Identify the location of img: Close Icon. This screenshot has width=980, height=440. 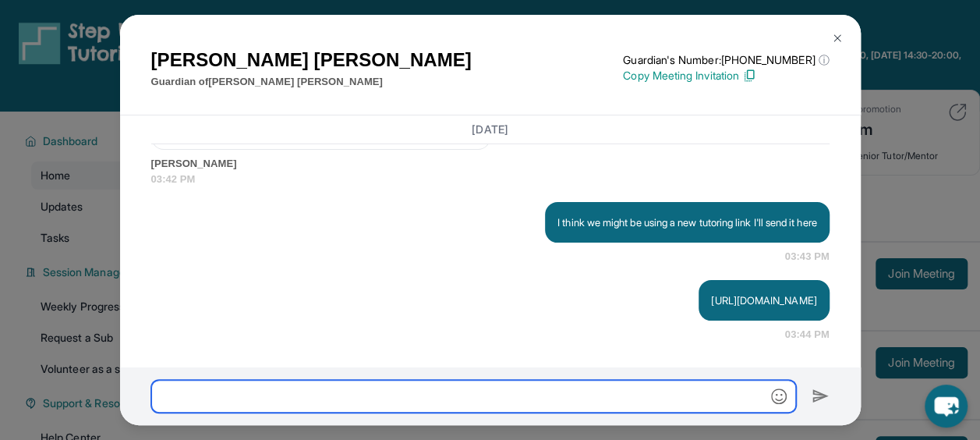
(837, 38).